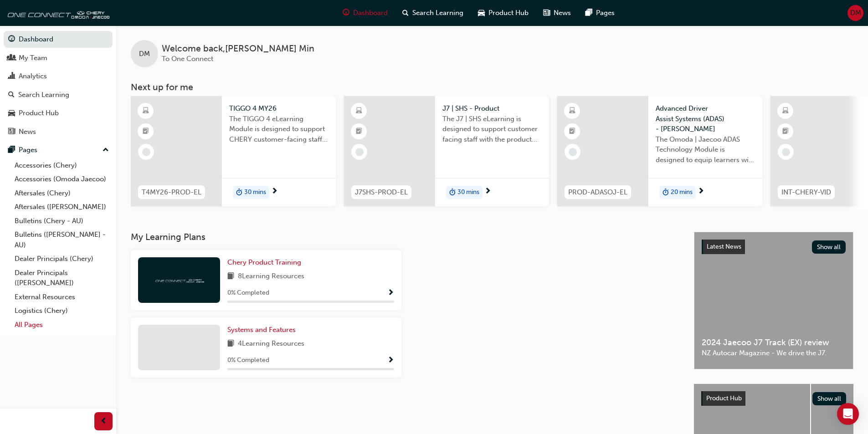  Describe the element at coordinates (447, 151) in the screenshot. I see `a: J7SHS-PROD-ELJ7 | SHS - ProductThe J7 | SHS eLearning is designed to support customer facing staf...` at that location.